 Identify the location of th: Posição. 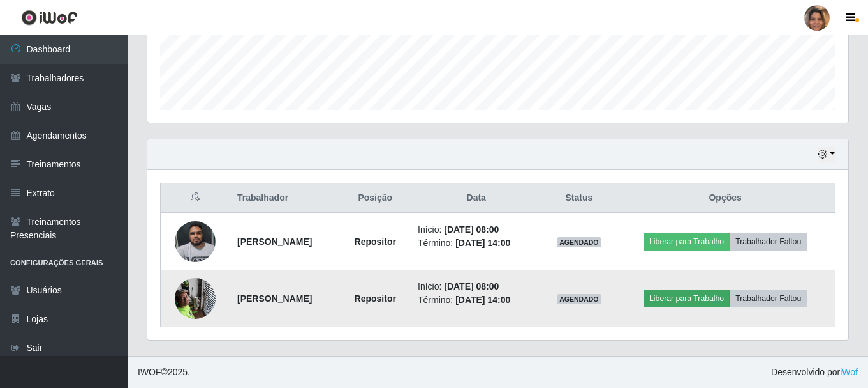
(375, 198).